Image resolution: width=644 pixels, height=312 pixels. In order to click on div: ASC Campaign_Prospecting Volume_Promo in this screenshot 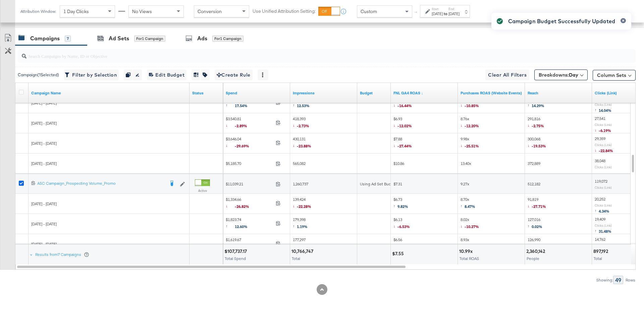, I will do `click(101, 183)`.